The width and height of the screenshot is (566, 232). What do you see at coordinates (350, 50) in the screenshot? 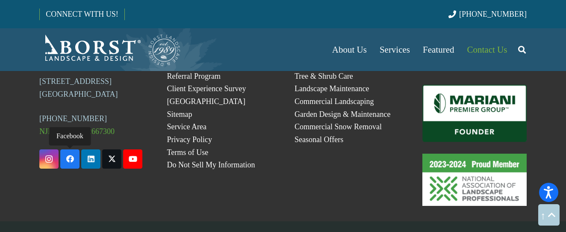
I see `span: About Us` at bounding box center [350, 50].